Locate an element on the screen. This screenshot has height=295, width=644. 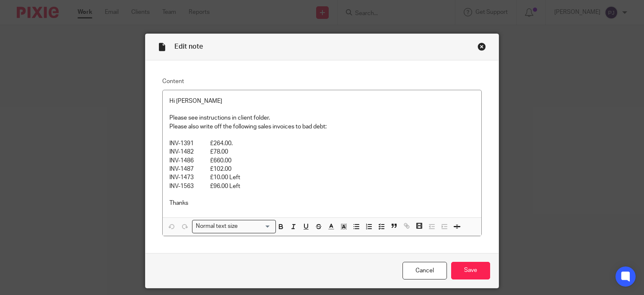
p: INV-1473 £10.00 Left is located at coordinates (322, 177).